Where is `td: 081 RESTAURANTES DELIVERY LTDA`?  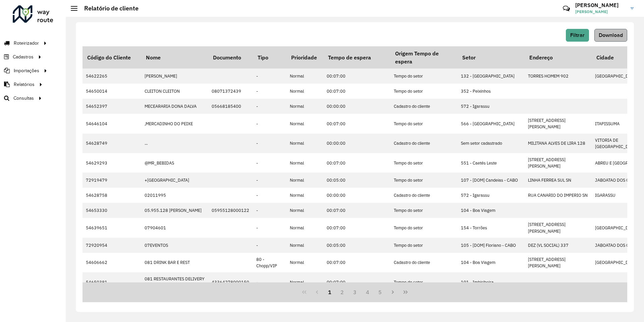 td: 081 RESTAURANTES DELIVERY LTDA is located at coordinates (175, 282).